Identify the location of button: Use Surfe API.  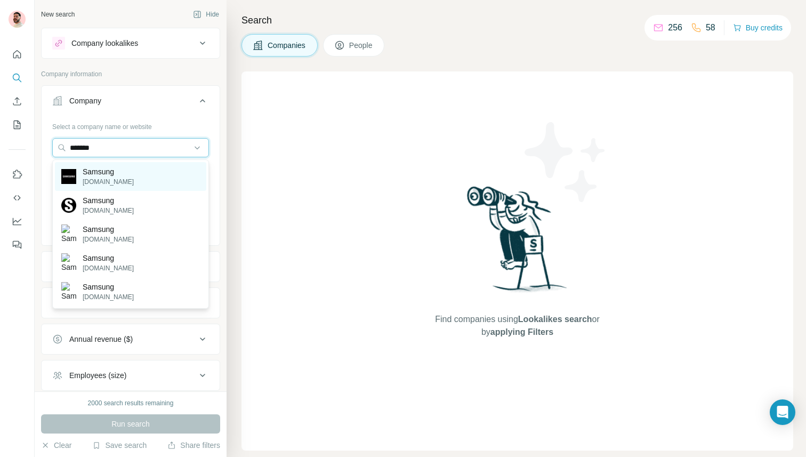
(17, 198).